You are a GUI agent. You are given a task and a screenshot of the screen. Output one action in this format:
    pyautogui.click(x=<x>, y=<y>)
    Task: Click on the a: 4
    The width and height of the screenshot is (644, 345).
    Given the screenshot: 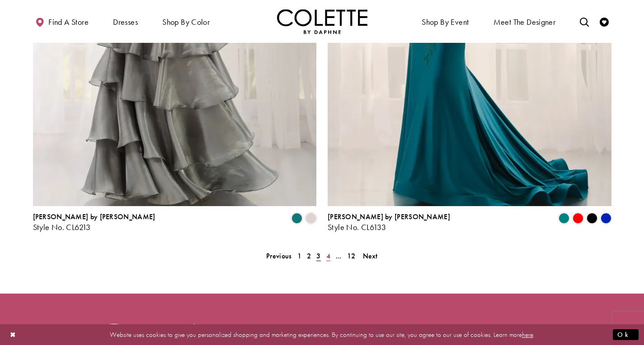 What is the action you would take?
    pyautogui.click(x=328, y=256)
    